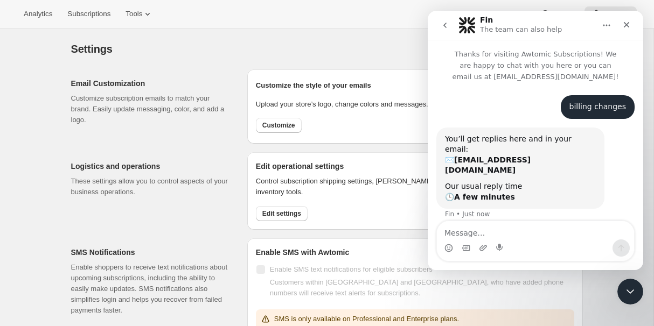 The height and width of the screenshot is (326, 654). What do you see at coordinates (557, 14) in the screenshot?
I see `button: Help` at bounding box center [557, 14].